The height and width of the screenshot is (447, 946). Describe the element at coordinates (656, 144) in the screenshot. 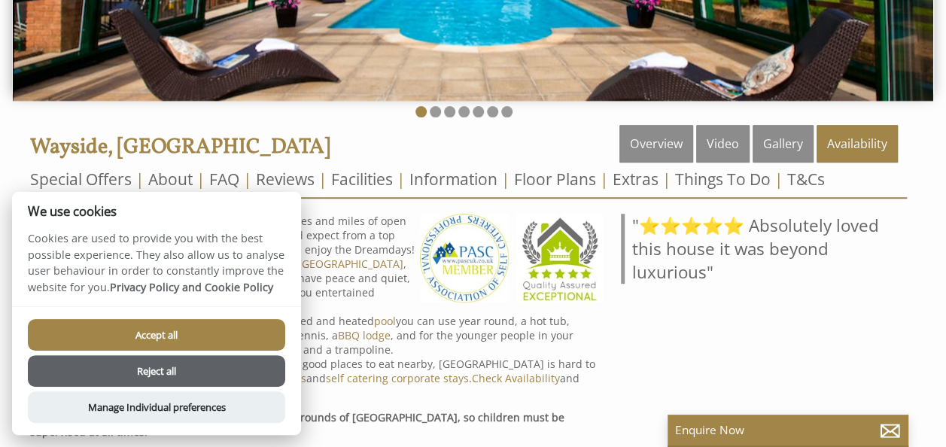

I see `a: Overview` at that location.